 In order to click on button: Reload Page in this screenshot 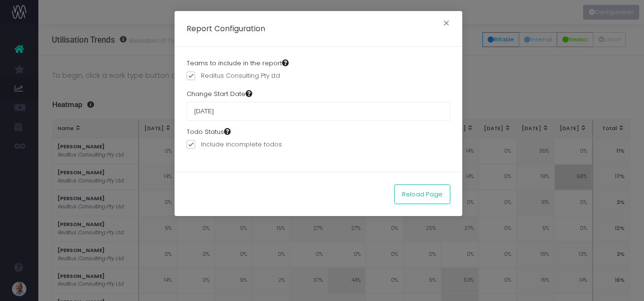, I will do `click(422, 193)`.